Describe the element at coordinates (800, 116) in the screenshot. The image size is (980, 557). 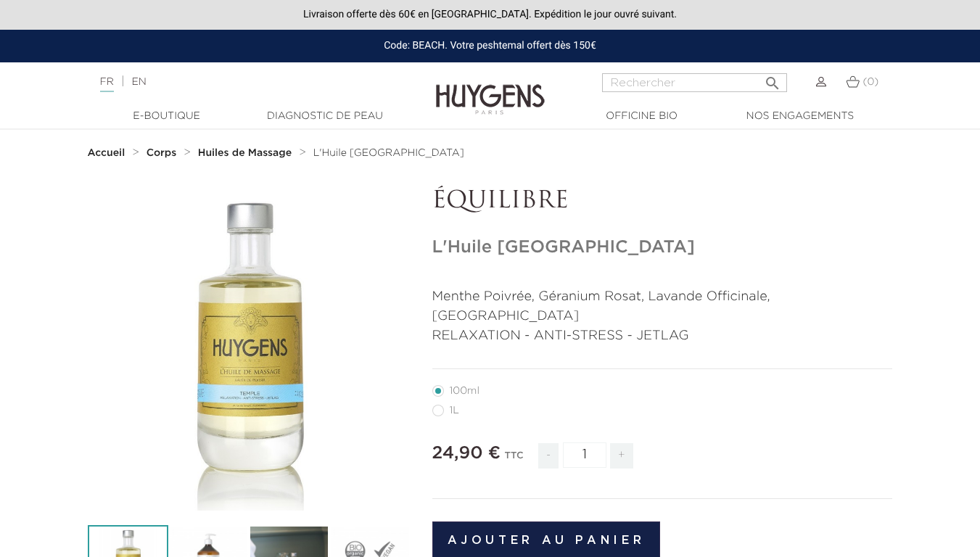
I see `a: Nos engagements` at that location.